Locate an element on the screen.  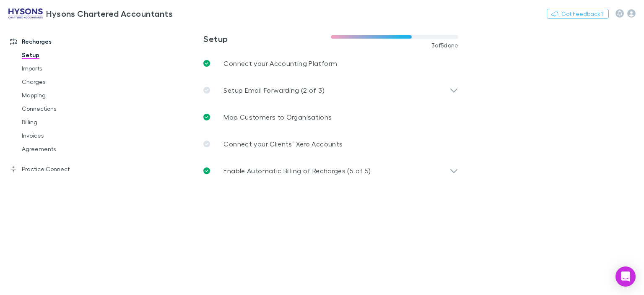
a: Setup is located at coordinates (62, 55).